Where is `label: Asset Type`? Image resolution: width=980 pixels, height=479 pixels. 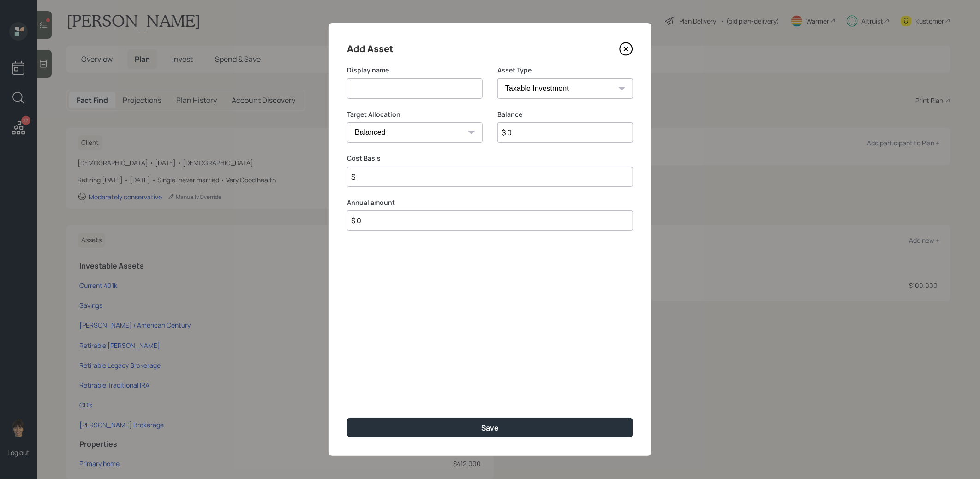 label: Asset Type is located at coordinates (565, 70).